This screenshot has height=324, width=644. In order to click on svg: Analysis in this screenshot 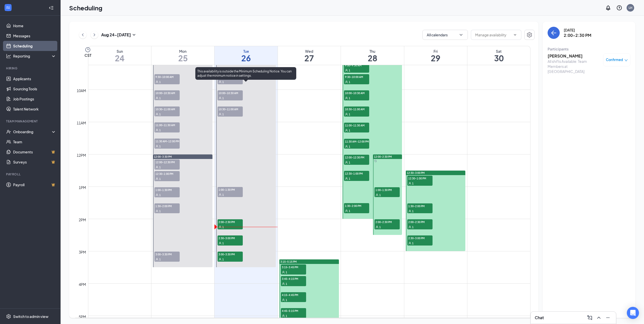, I will do `click(9, 56)`.